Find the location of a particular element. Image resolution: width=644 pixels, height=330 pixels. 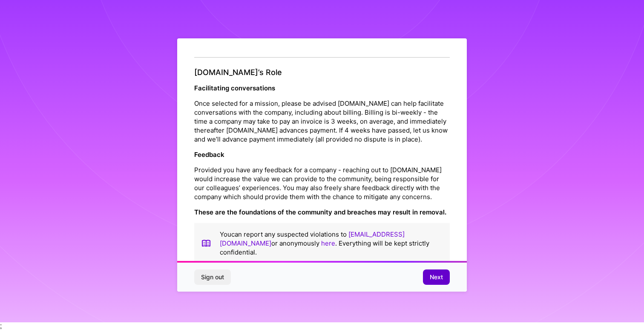

strong: Feedback is located at coordinates (209, 154).